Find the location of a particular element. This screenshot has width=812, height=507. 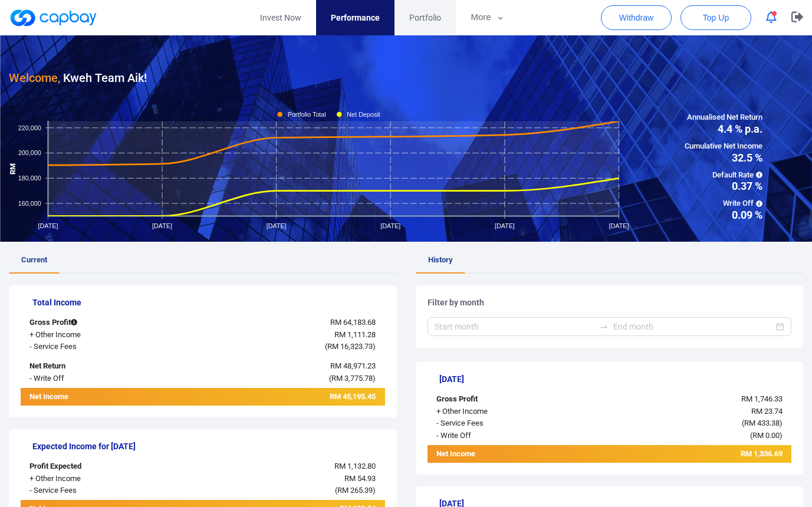

span: Cumulative Net Income is located at coordinates (723, 146).